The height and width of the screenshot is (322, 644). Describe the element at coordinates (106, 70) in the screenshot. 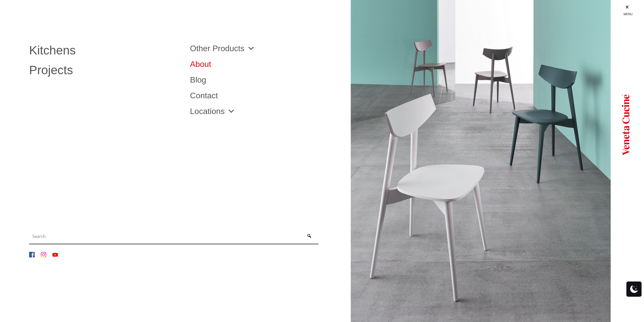

I see `a: Projects` at that location.